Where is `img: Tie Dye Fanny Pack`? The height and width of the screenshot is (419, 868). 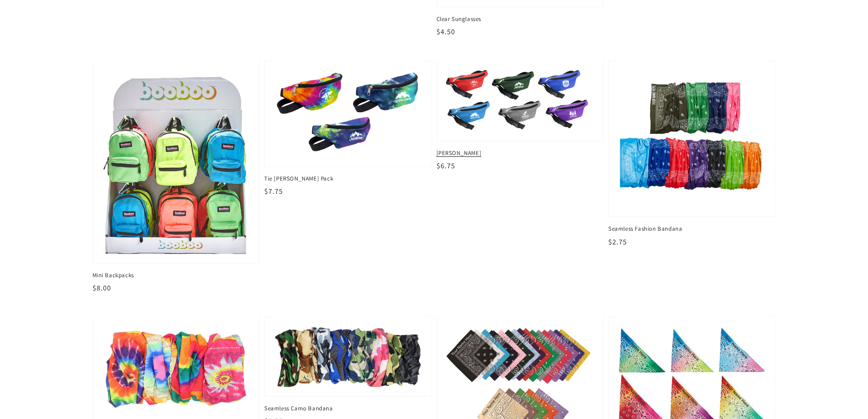
img: Tie Dye Fanny Pack is located at coordinates (348, 114).